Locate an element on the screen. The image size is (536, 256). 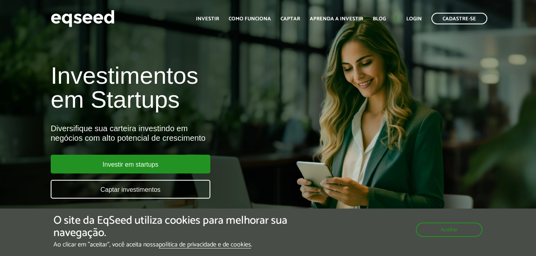
h1: Investimentos em Startups is located at coordinates (179, 88).